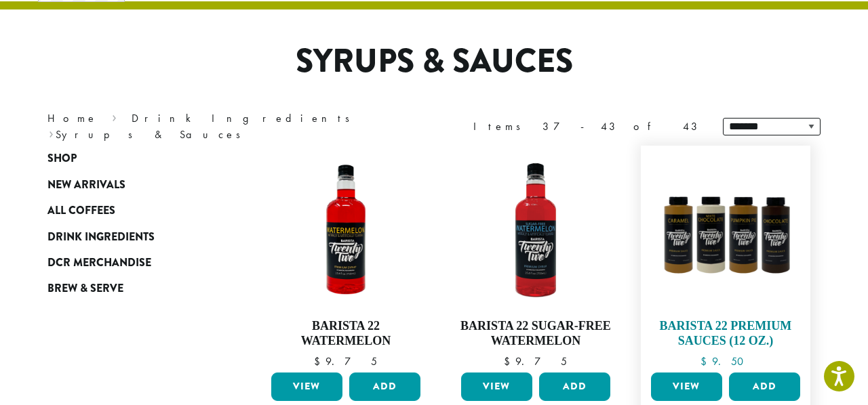  What do you see at coordinates (73, 118) in the screenshot?
I see `a: Home` at bounding box center [73, 118].